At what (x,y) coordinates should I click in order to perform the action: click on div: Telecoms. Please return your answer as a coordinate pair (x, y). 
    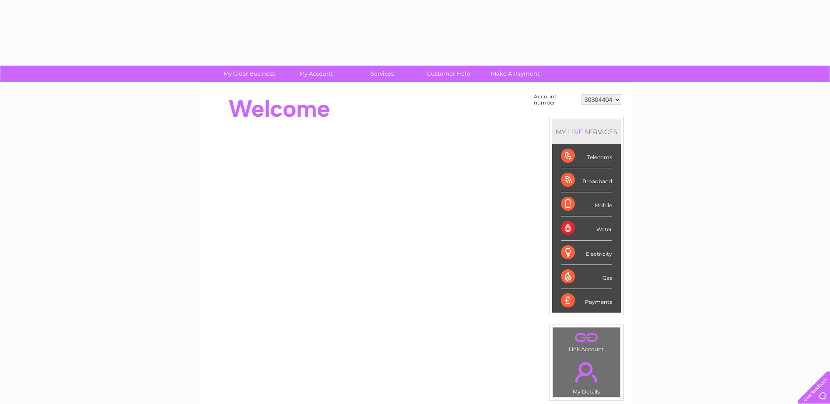
    Looking at the image, I should click on (586, 156).